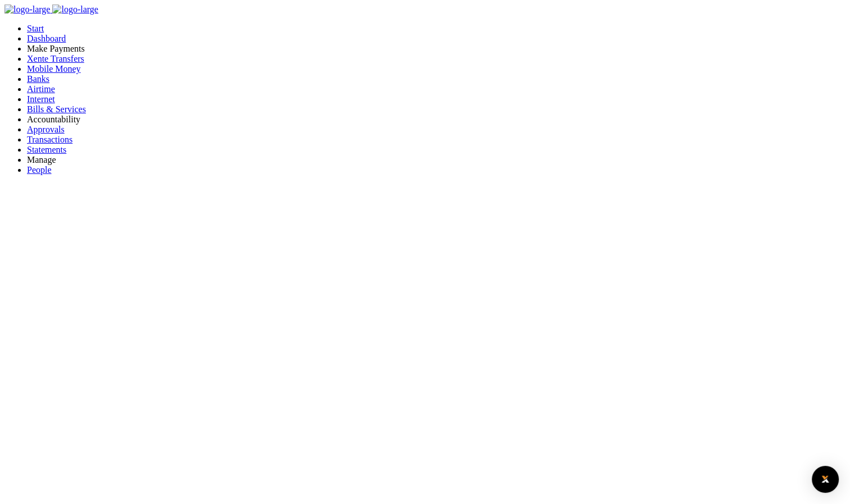 The height and width of the screenshot is (504, 850). What do you see at coordinates (54, 69) in the screenshot?
I see `a: Mobile Money` at bounding box center [54, 69].